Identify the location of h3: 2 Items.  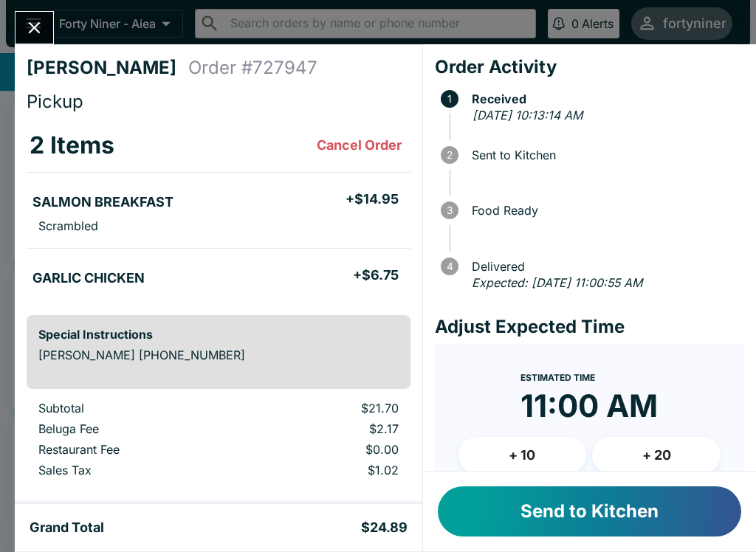
(71, 145).